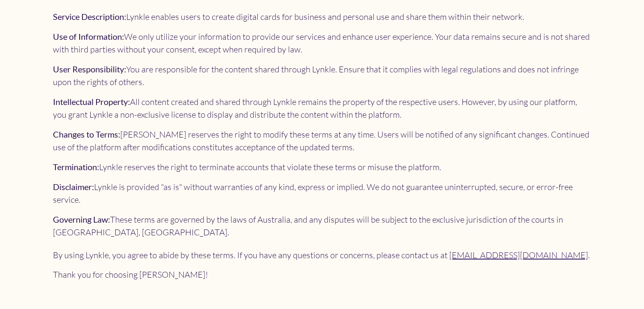 This screenshot has height=309, width=644. Describe the element at coordinates (322, 225) in the screenshot. I see `li: These terms are governed by the laws of Australia, and any disputes will be subject to the exclus...` at that location.